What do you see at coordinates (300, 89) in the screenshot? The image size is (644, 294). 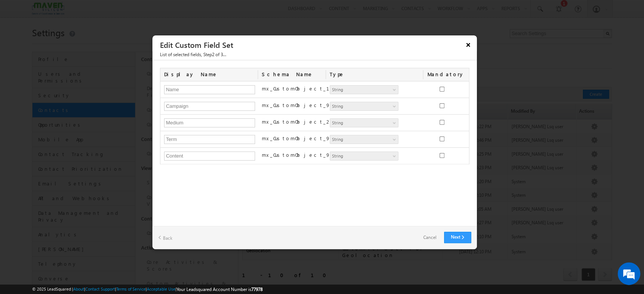 I see `label: mx_CustomObject_1` at bounding box center [300, 89].